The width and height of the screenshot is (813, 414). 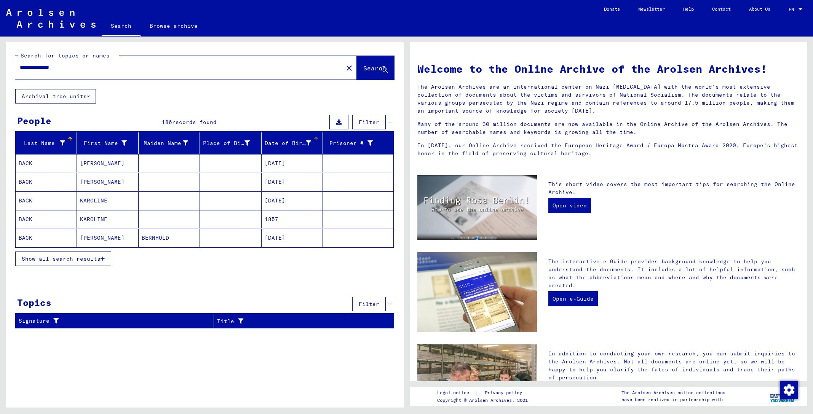 What do you see at coordinates (375, 68) in the screenshot?
I see `span: Search` at bounding box center [375, 68].